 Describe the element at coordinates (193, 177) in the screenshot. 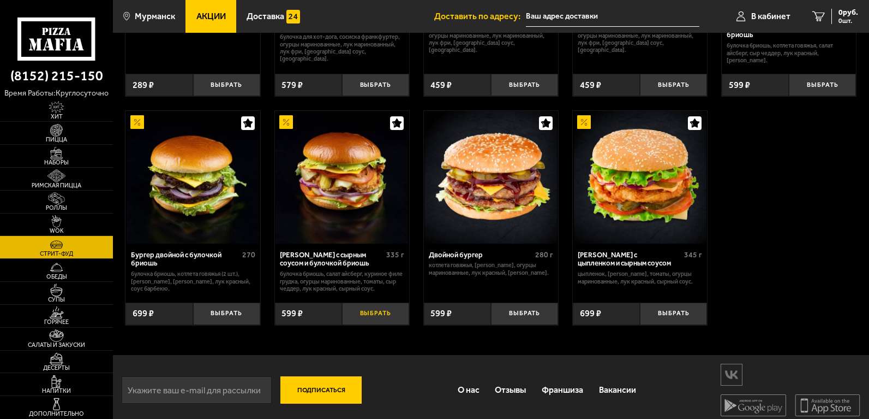

I see `a: АкционныйБургер двойной с булочкой бриошь` at that location.